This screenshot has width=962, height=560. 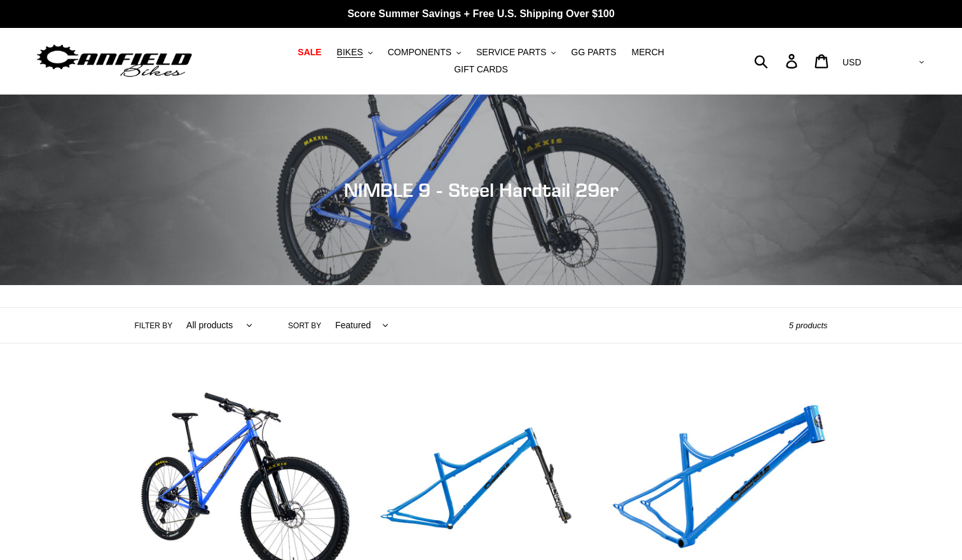 I want to click on span: GIFT CARDS, so click(x=481, y=69).